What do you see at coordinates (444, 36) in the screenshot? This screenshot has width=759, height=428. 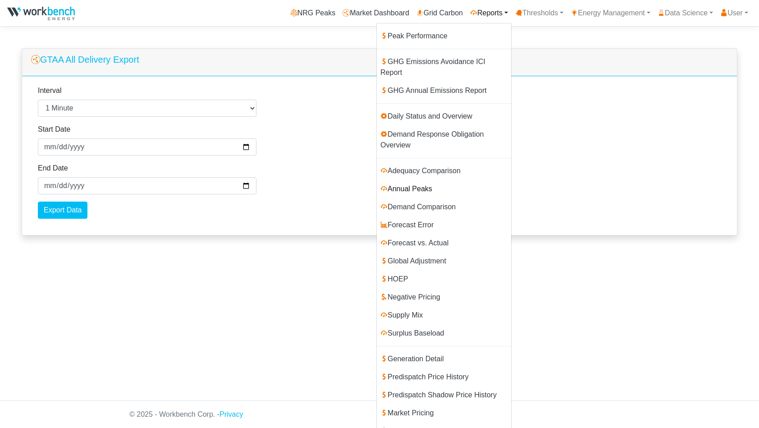 I see `a: Peak Performance` at bounding box center [444, 36].